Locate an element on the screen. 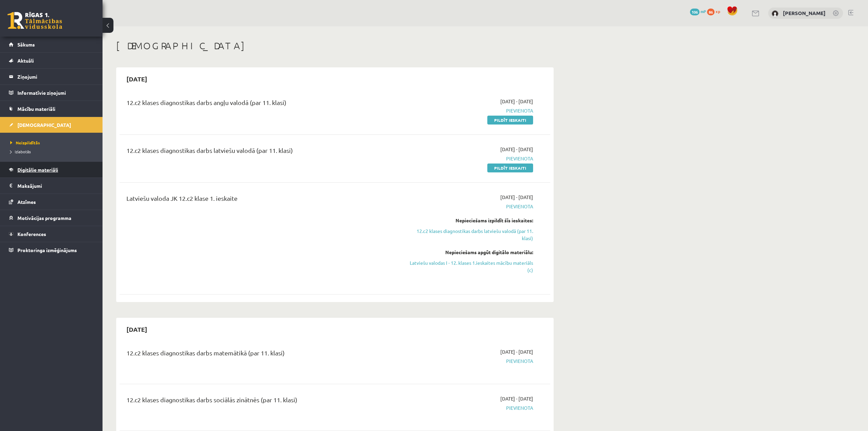  a: Ziņojumi is located at coordinates (51, 76).